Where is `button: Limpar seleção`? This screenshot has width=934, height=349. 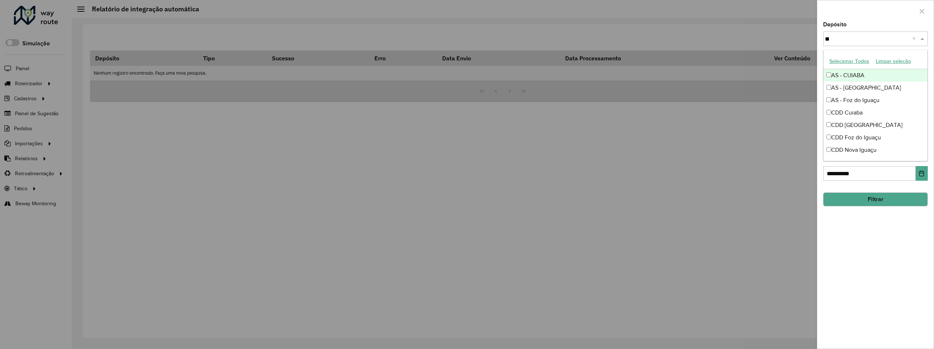 button: Limpar seleção is located at coordinates (893, 61).